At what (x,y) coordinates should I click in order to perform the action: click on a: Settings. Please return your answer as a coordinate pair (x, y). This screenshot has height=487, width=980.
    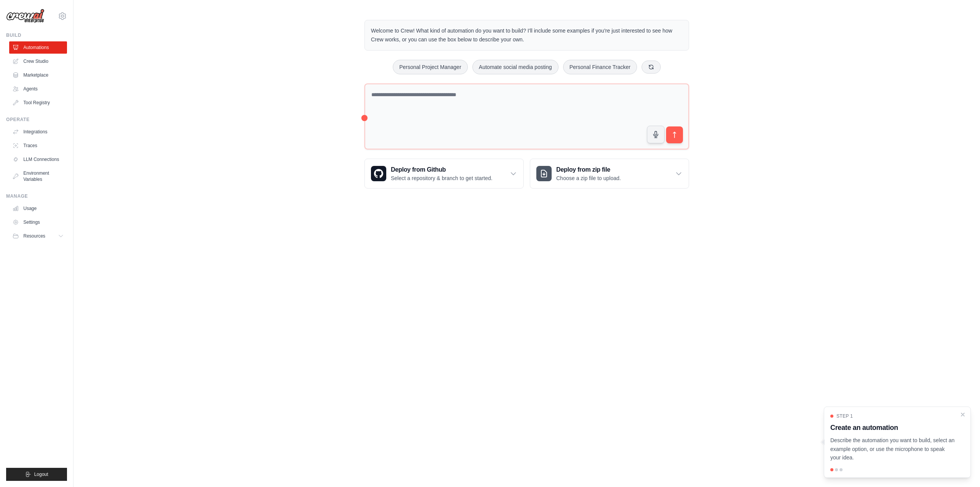
    Looking at the image, I should click on (38, 222).